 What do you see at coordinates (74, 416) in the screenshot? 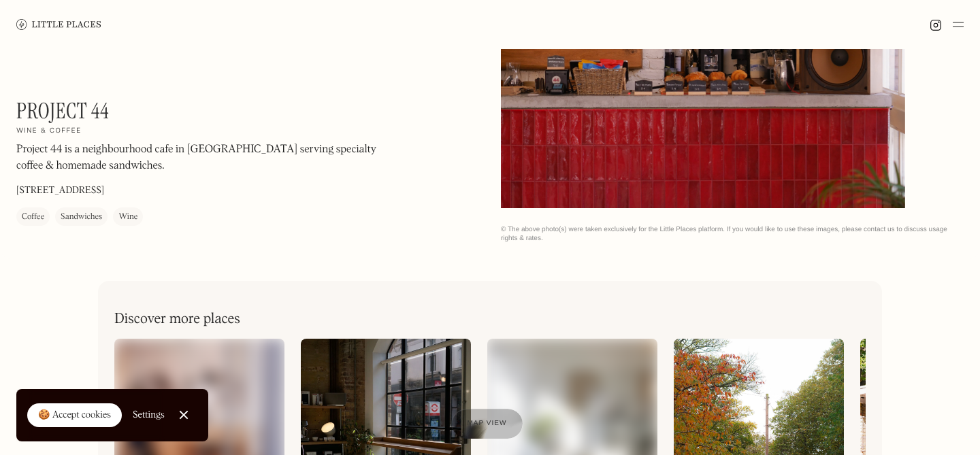
I see `a: 🍪 Accept cookies` at bounding box center [74, 416].